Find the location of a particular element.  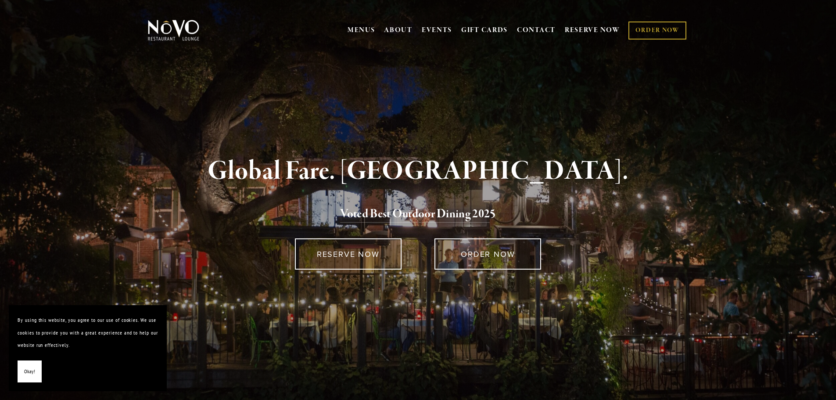

a: GIFT CARDS is located at coordinates (484, 30).